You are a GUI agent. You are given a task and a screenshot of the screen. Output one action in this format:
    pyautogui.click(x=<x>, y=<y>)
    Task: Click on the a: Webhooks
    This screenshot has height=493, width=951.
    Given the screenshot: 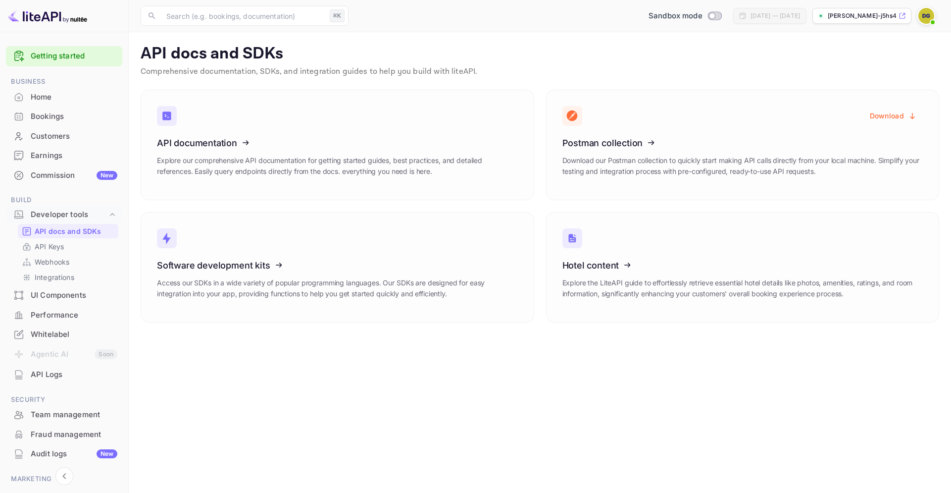 What is the action you would take?
    pyautogui.click(x=68, y=261)
    